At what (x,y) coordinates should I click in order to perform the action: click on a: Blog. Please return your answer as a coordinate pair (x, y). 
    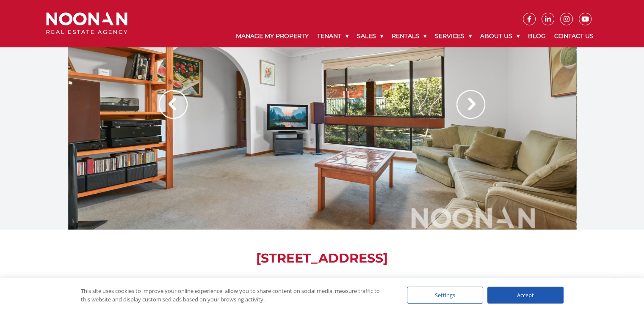
    Looking at the image, I should click on (536, 36).